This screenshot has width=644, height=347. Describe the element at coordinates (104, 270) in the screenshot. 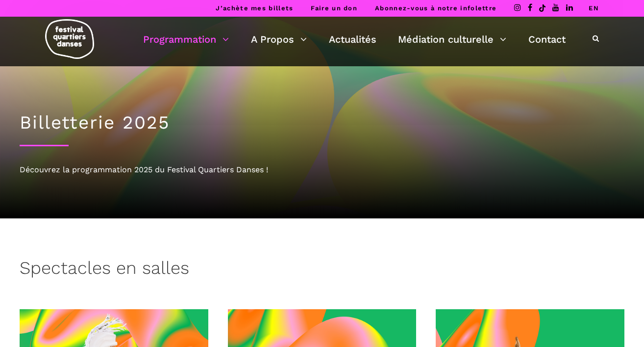

I see `h3: Spectacles en salles` at that location.